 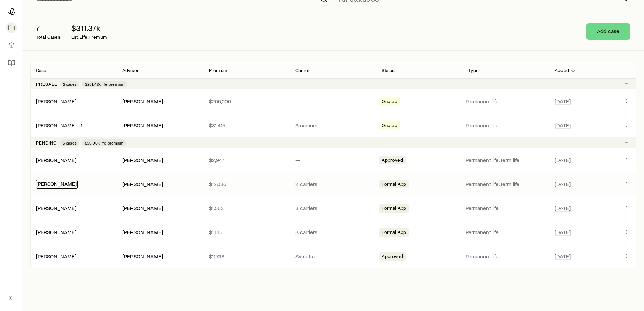 What do you see at coordinates (247, 125) in the screenshot?
I see `p: $81,415` at bounding box center [247, 125].